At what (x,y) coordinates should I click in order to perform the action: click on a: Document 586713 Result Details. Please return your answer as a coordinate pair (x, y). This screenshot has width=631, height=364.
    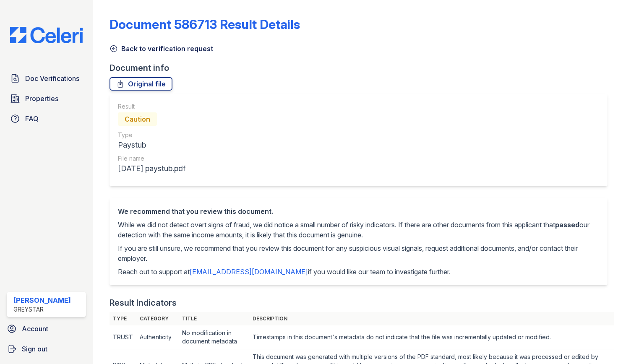
    Looking at the image, I should click on (205, 25).